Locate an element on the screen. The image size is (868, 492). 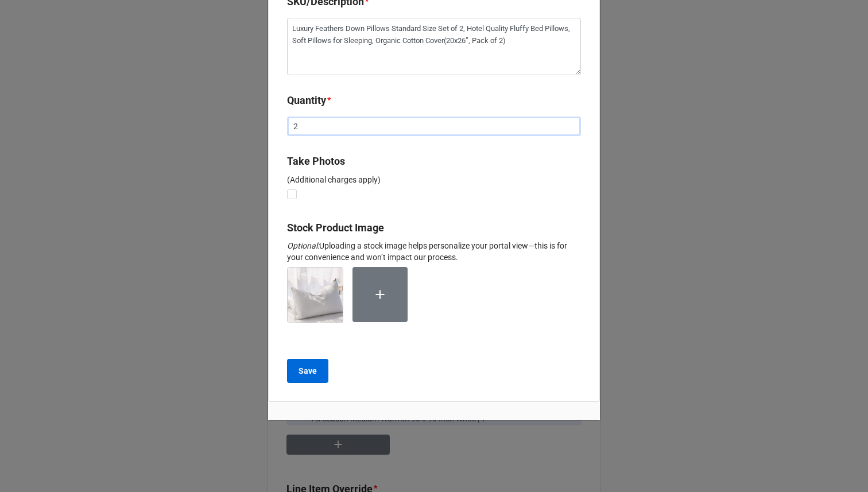
textarea: Luxury Feathers Down Pillows Standard Size Set of 2, Hotel Quality Fluffy Bed Pillows, Soft Pillo... is located at coordinates (434, 47).